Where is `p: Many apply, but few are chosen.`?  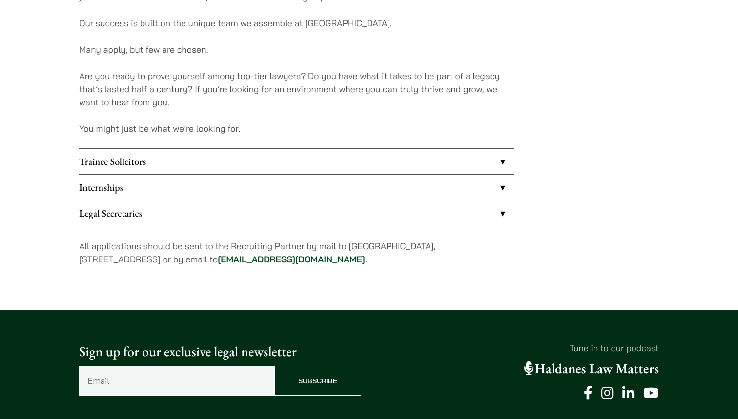 p: Many apply, but few are chosen. is located at coordinates (296, 49).